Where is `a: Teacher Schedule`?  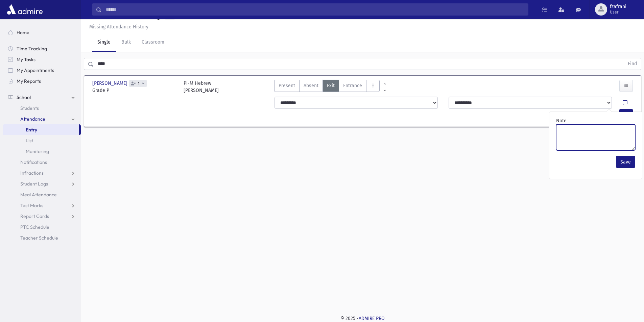 a: Teacher Schedule is located at coordinates (42, 238).